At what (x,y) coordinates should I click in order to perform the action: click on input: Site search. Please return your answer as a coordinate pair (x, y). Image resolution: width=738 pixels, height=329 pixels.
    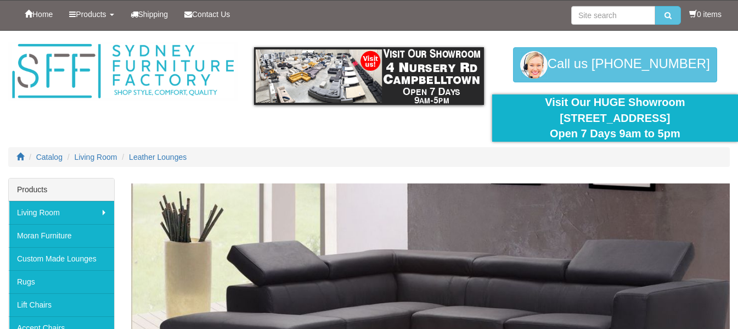
    Looking at the image, I should click on (613, 15).